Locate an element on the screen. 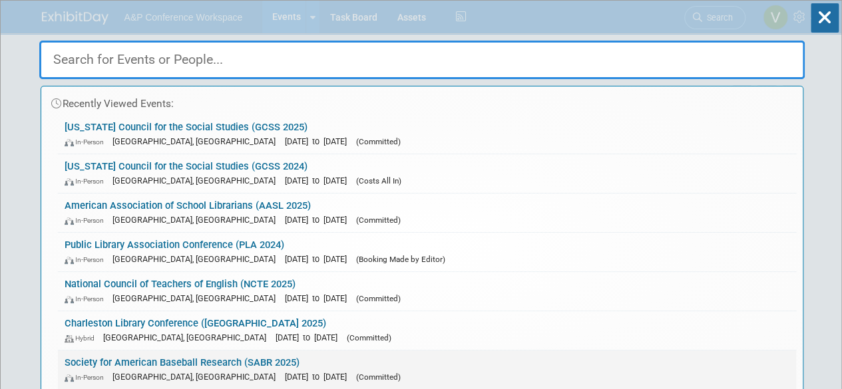 Image resolution: width=842 pixels, height=389 pixels. span: (Booking Made by Editor) is located at coordinates (401, 260).